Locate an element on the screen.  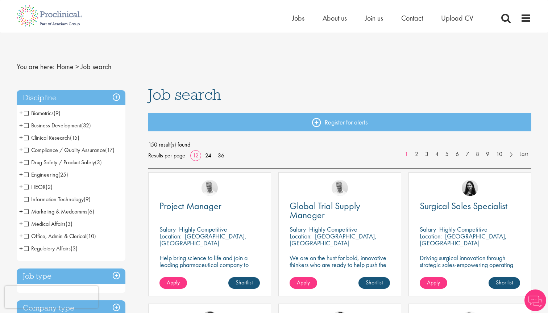
a: Register for alerts is located at coordinates (340, 122).